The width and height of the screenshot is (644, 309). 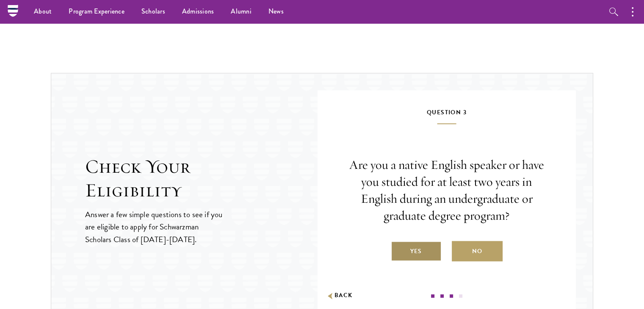 What do you see at coordinates (417, 251) in the screenshot?
I see `label: Yes` at bounding box center [417, 251].